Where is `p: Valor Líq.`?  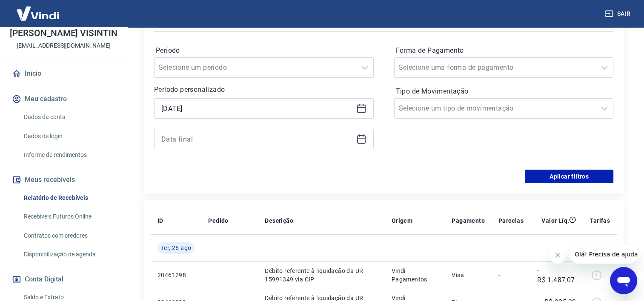 p: Valor Líq. is located at coordinates (555, 221).